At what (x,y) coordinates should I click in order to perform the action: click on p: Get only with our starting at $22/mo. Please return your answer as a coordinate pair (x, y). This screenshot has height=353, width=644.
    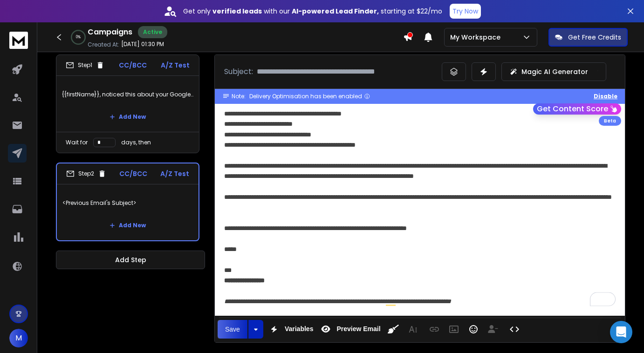
    Looking at the image, I should click on (312, 11).